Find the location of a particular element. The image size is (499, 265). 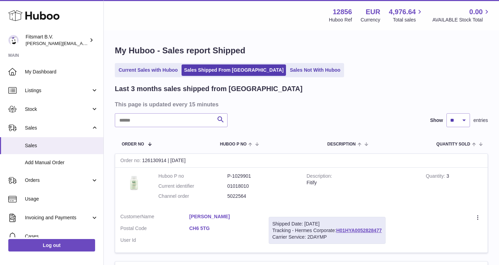

strong: 12856 is located at coordinates (342, 12).